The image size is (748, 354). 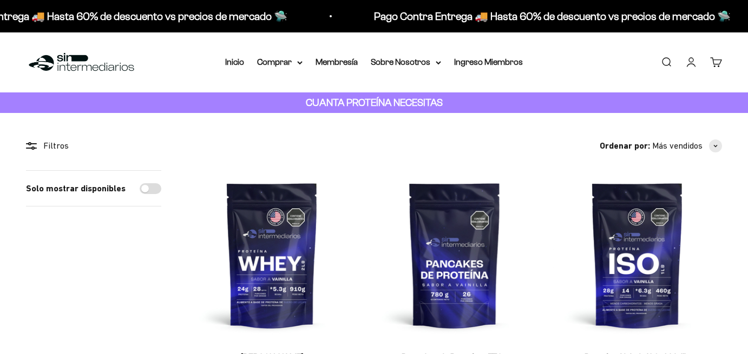 I want to click on a: Inicio, so click(x=234, y=62).